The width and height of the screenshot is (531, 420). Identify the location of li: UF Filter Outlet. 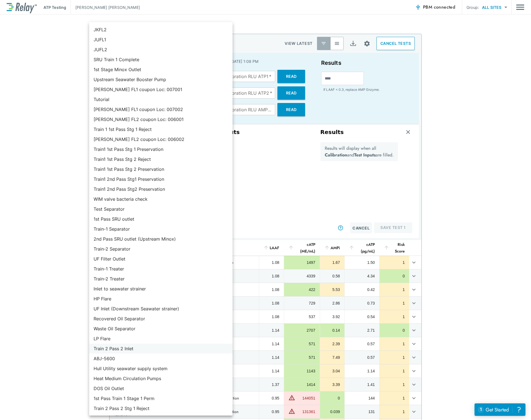
(161, 259).